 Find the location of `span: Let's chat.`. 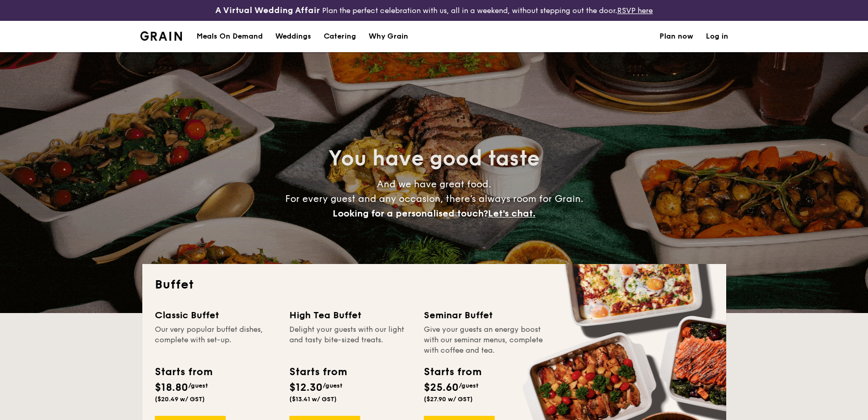

span: Let's chat. is located at coordinates (512, 213).